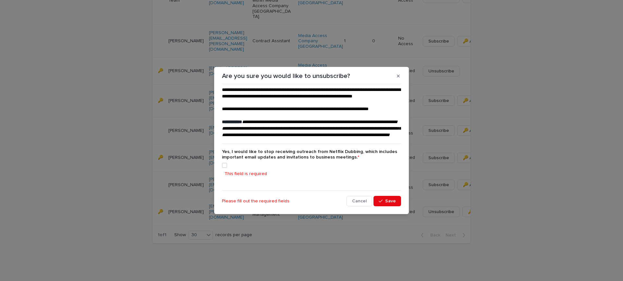 Image resolution: width=623 pixels, height=281 pixels. I want to click on span: Yes, I would like to stop receiving outreach from Netflix Dubbing, which includes important email..., so click(310, 154).